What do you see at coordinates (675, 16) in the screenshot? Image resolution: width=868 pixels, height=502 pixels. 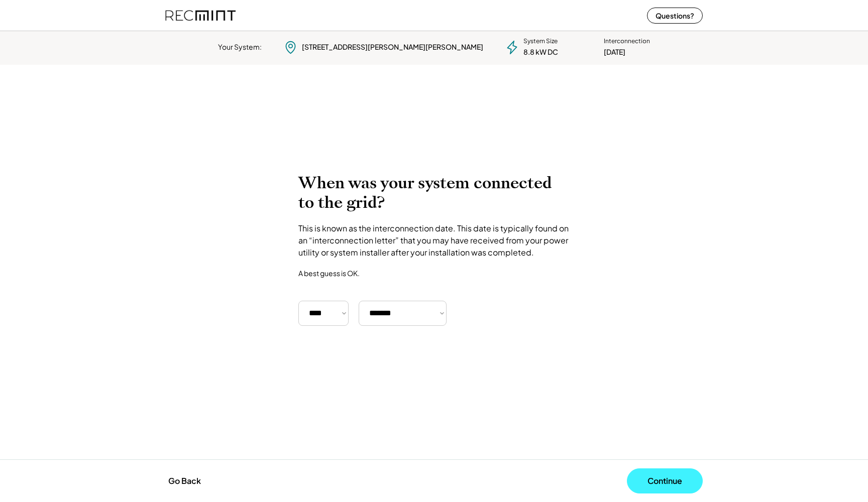 I see `button: Questions?` at bounding box center [675, 16].